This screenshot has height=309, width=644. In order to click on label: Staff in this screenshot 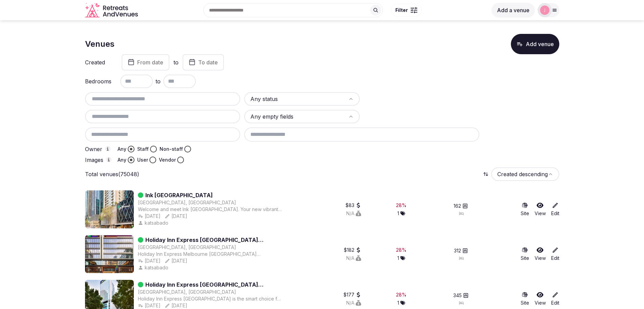, I will do `click(143, 149)`.